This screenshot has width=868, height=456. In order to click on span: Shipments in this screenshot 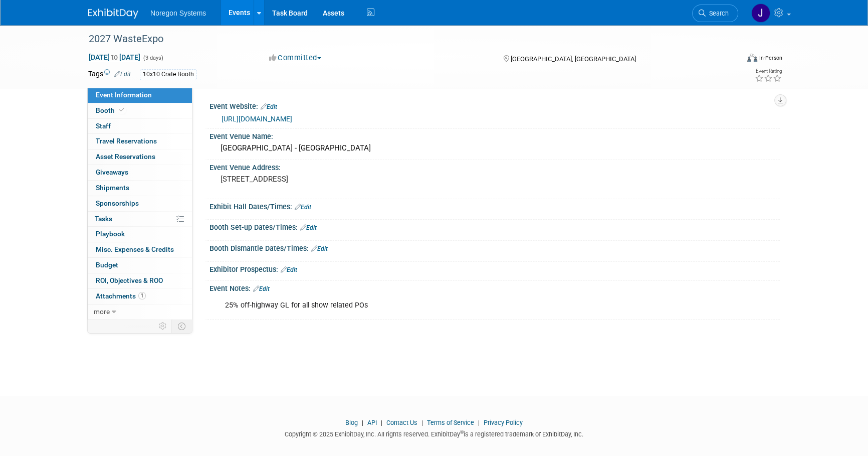, I will do `click(112, 187)`.